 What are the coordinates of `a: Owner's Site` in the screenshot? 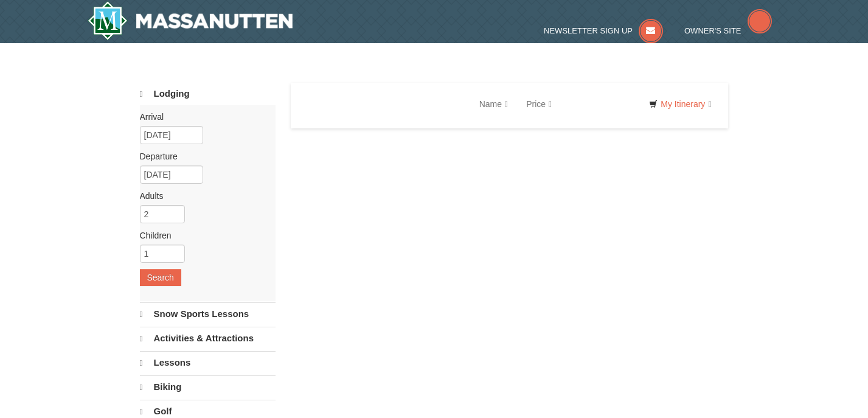 It's located at (728, 31).